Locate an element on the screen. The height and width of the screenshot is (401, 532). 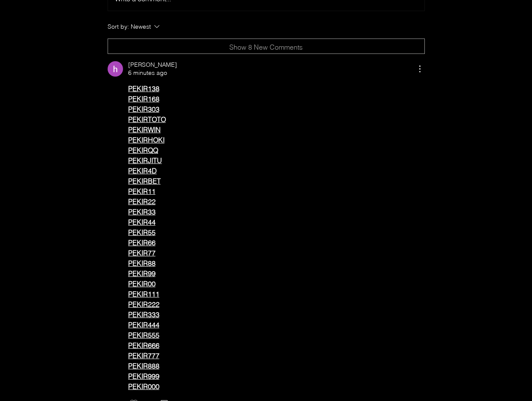
a: PEKIR55 is located at coordinates (142, 233).